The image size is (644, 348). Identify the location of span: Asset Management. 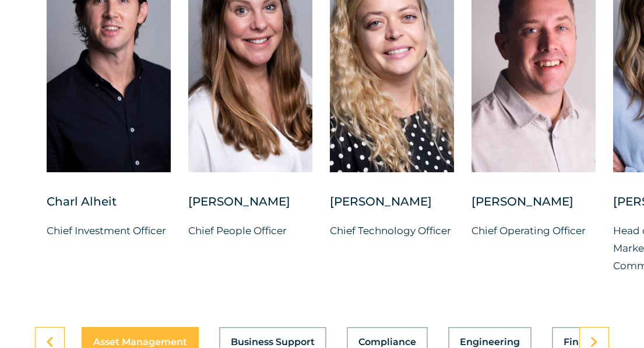
(140, 342).